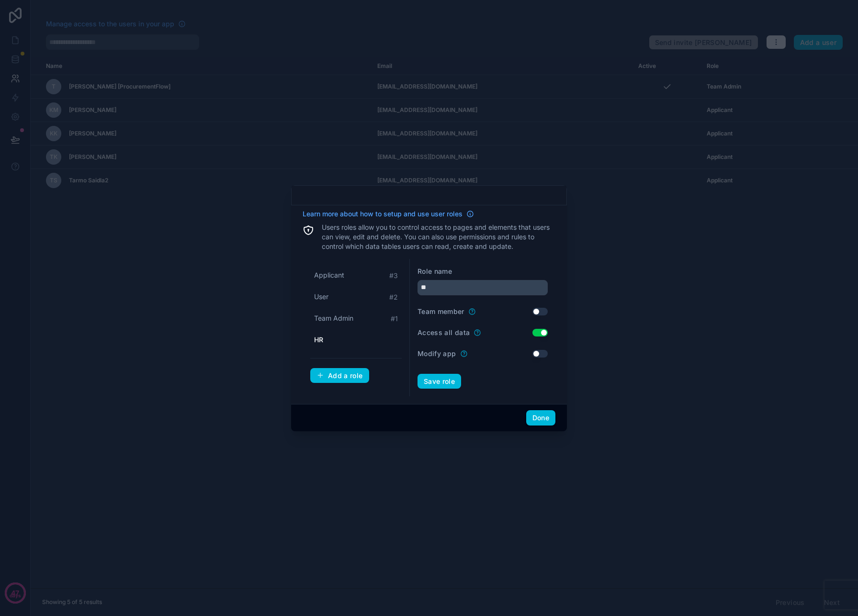 This screenshot has height=616, width=858. Describe the element at coordinates (329, 275) in the screenshot. I see `span: Applicant` at that location.